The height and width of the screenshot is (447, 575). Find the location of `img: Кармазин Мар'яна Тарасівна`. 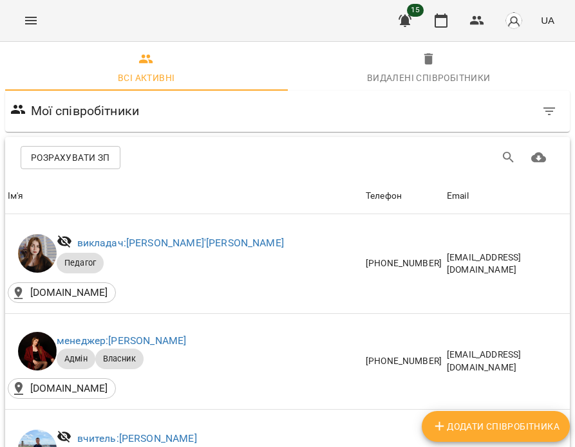

img: Кармазин Мар'яна Тарасівна is located at coordinates (37, 254).